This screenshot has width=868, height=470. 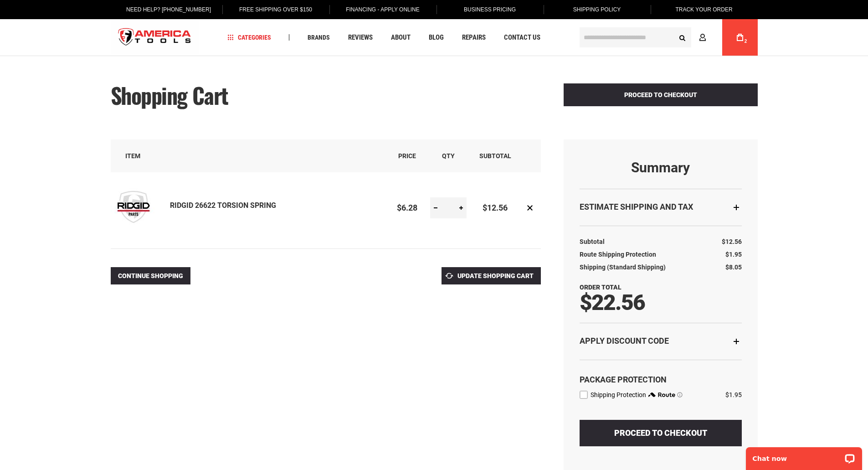 What do you see at coordinates (155, 38) in the screenshot?
I see `a: store logo` at bounding box center [155, 38].